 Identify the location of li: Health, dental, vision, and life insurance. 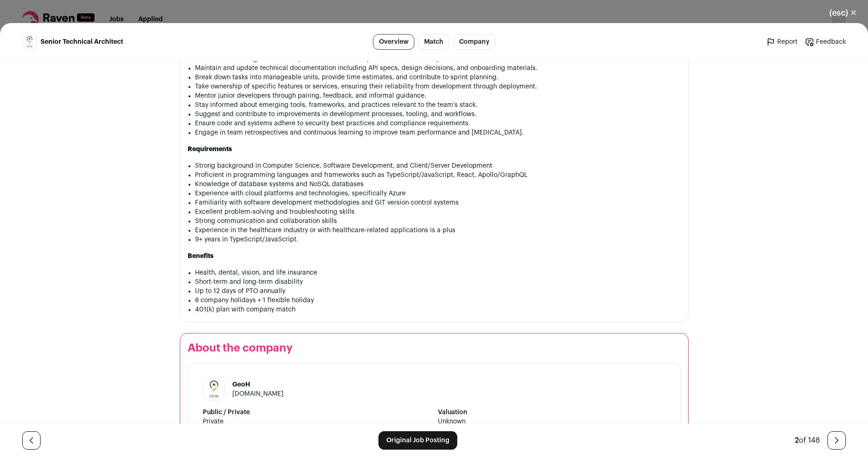
(438, 273).